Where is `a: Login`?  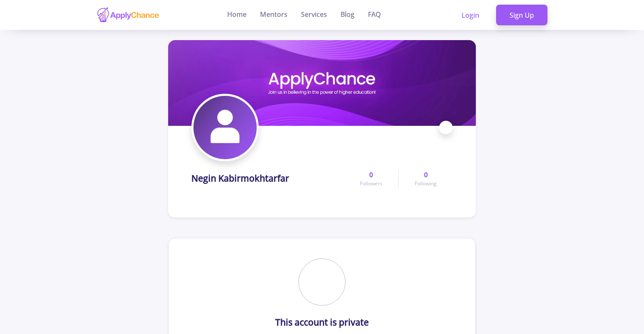
a: Login is located at coordinates (470, 15).